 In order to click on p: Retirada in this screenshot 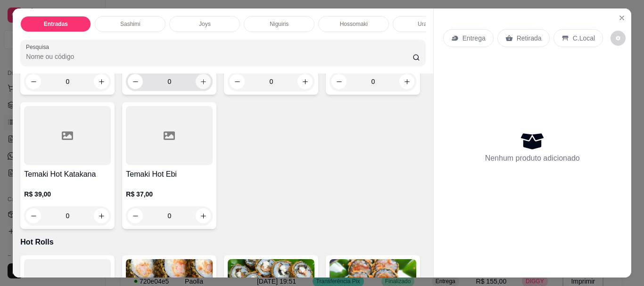, I will do `click(529, 38)`.